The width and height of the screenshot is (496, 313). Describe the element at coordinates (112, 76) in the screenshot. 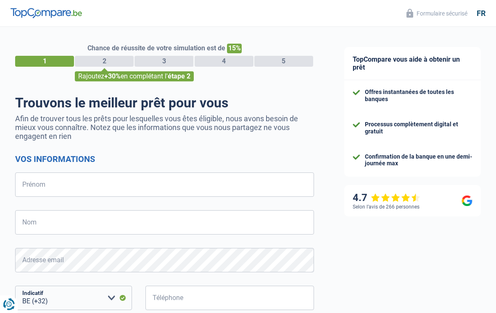

I see `span: +30%` at that location.